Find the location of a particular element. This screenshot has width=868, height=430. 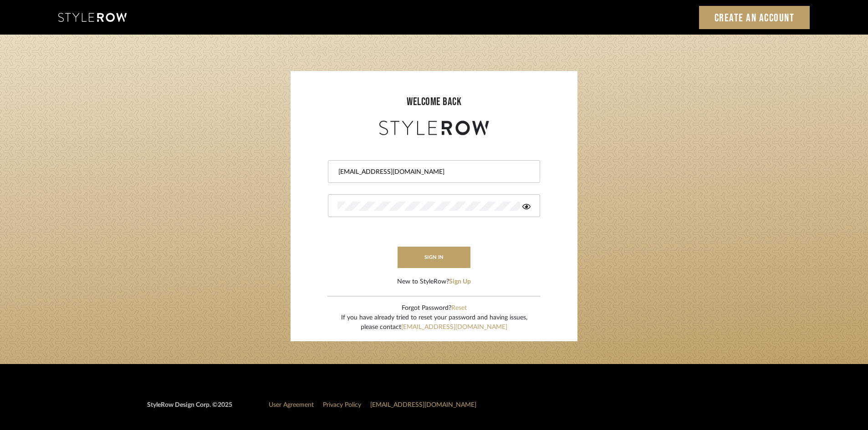

input: Email Address is located at coordinates (433, 172).